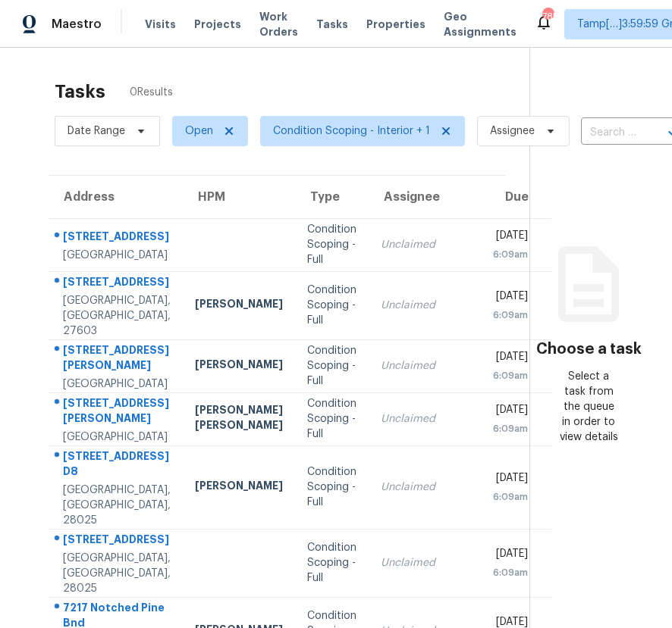 This screenshot has height=628, width=672. I want to click on input: Search by address, so click(610, 132).